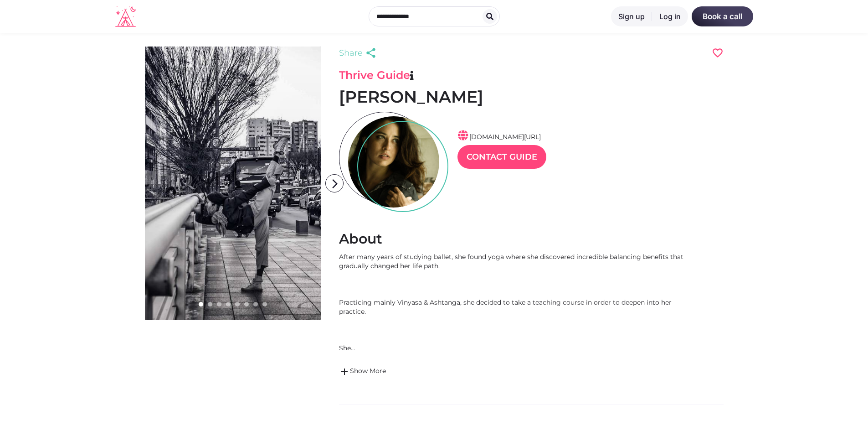 This screenshot has width=868, height=431. What do you see at coordinates (344, 372) in the screenshot?
I see `span: add` at bounding box center [344, 372].